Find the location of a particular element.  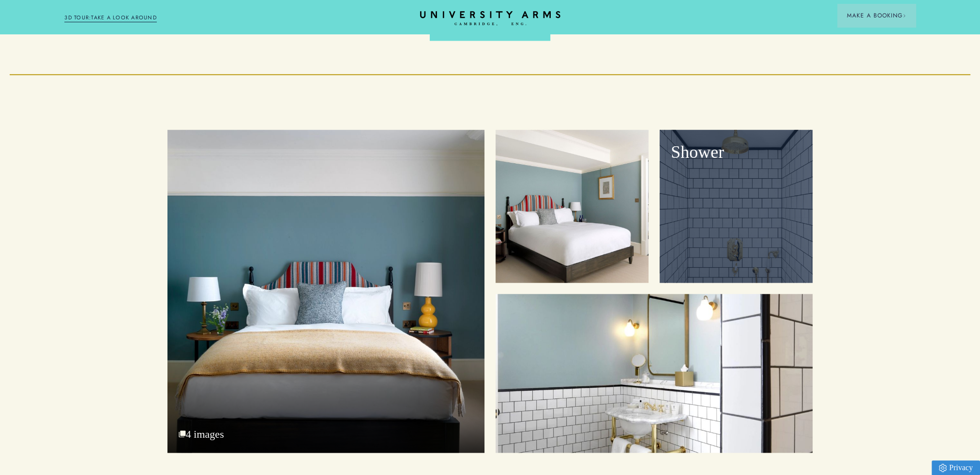

span: Make a Booking is located at coordinates (877, 16).